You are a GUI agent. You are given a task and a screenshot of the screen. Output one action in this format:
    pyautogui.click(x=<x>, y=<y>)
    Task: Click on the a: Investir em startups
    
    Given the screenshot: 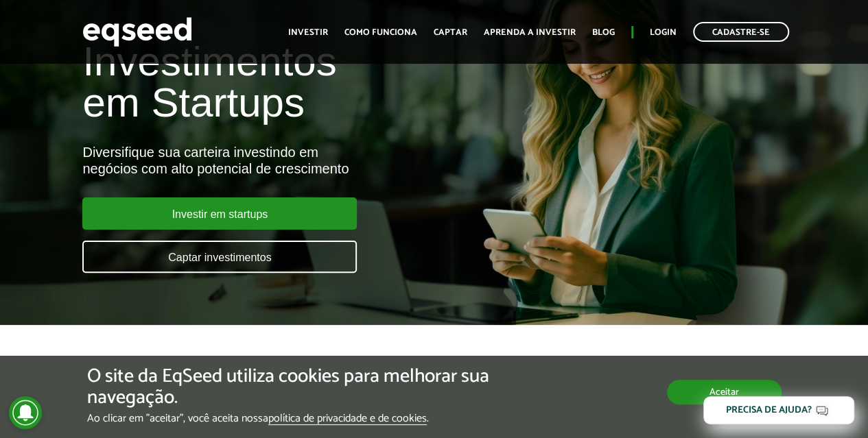 What is the action you would take?
    pyautogui.click(x=219, y=213)
    